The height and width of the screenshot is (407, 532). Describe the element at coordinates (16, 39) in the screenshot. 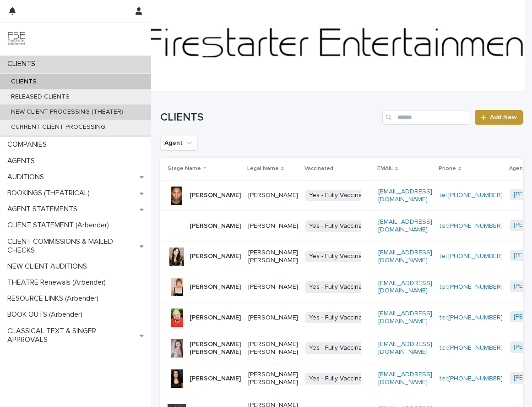

I see `img: 9JgRvJ3ETPGCJDhvPVA5` at that location.